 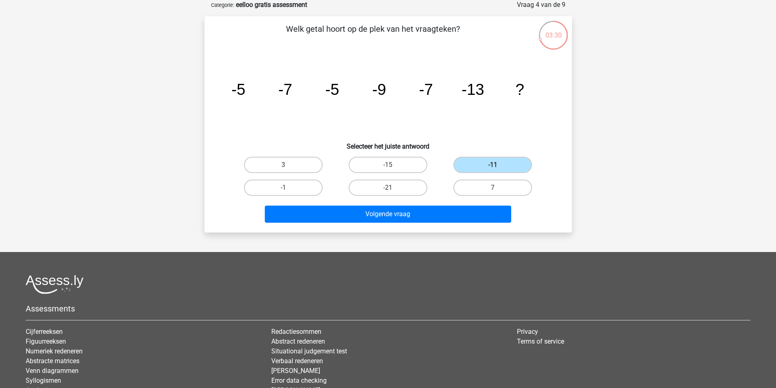 What do you see at coordinates (553, 30) in the screenshot?
I see `div: 03:30` at bounding box center [553, 30].